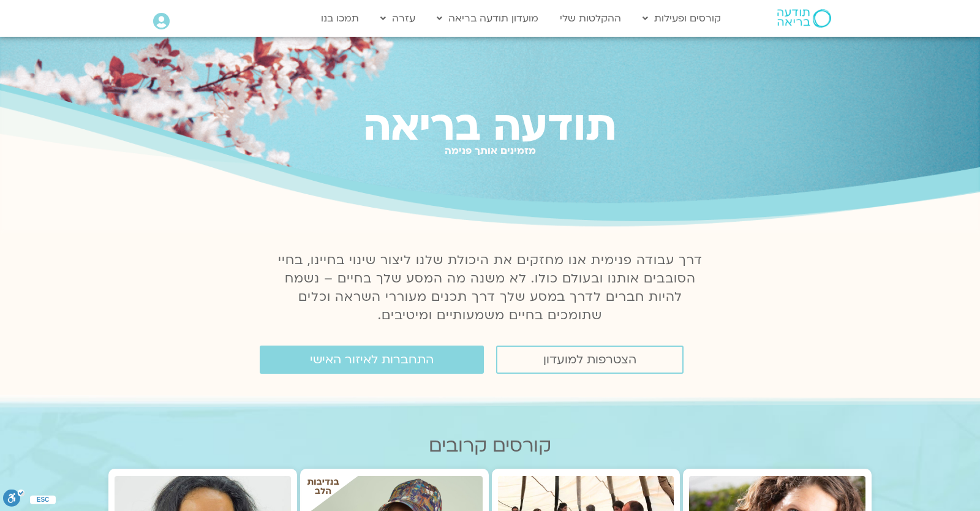 This screenshot has height=511, width=980. Describe the element at coordinates (397, 18) in the screenshot. I see `a: עזרה` at that location.